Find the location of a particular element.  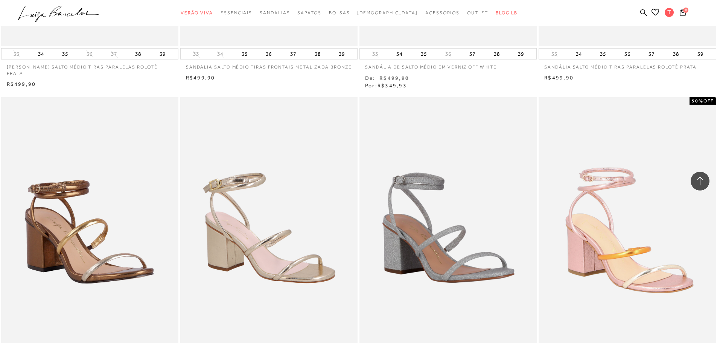

a: BLOG LB is located at coordinates (507, 13).